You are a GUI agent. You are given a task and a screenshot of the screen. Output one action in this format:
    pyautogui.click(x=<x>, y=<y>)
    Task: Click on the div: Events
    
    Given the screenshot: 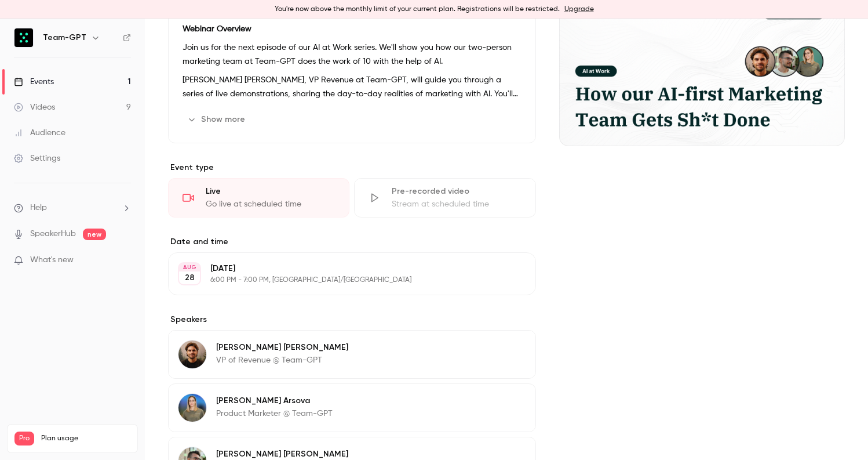 What is the action you would take?
    pyautogui.click(x=34, y=82)
    